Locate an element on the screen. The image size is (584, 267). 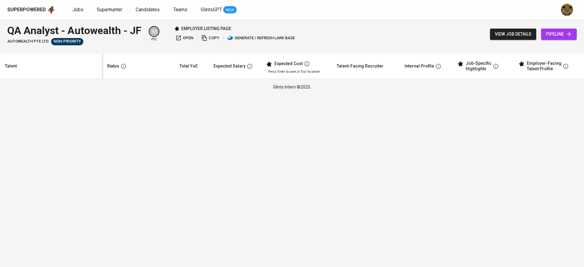
span: NEW is located at coordinates (230, 10).